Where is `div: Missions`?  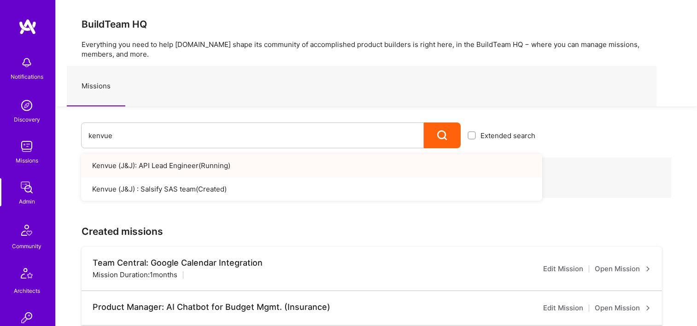 div: Missions is located at coordinates (27, 160).